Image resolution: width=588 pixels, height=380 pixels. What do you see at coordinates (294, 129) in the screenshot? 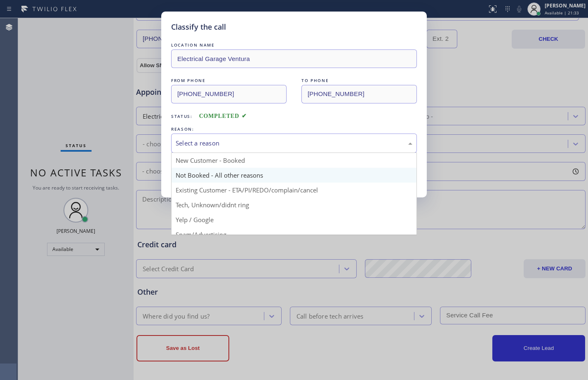
I see `div: REASON:` at bounding box center [294, 129].